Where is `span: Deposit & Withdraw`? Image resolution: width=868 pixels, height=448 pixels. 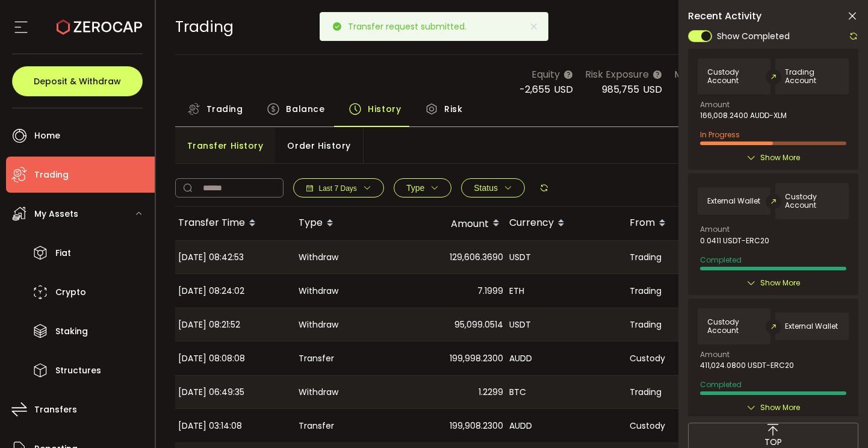 span: Deposit & Withdraw is located at coordinates (77, 81).